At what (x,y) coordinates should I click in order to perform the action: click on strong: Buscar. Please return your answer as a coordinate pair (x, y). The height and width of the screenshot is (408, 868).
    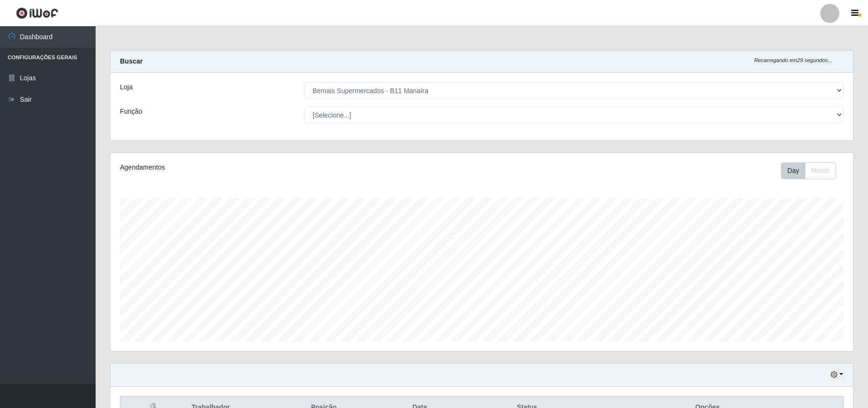
    Looking at the image, I should click on (131, 61).